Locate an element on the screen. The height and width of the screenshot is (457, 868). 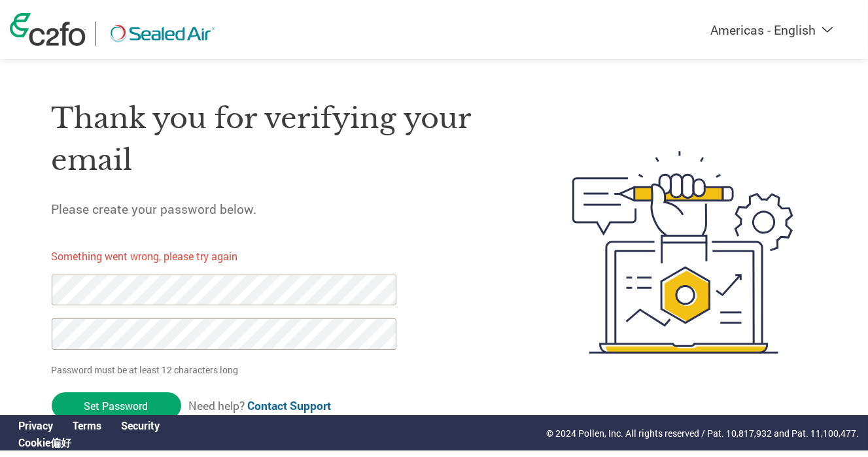
div: Open Cookie Preferences Modal is located at coordinates (90, 443).